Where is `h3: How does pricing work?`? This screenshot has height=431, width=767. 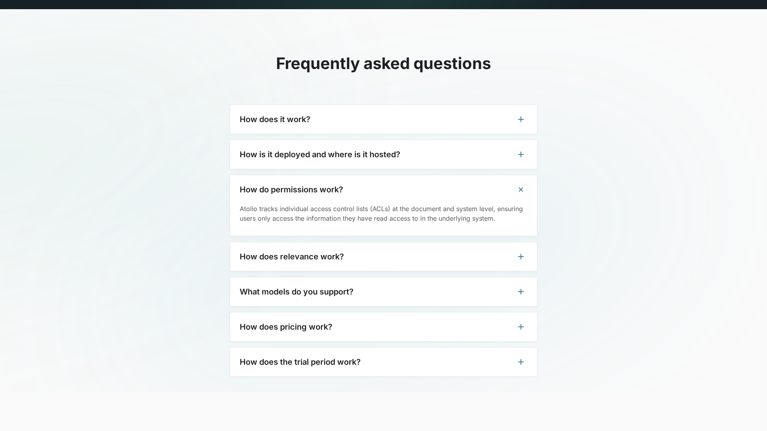
h3: How does pricing work? is located at coordinates (286, 327).